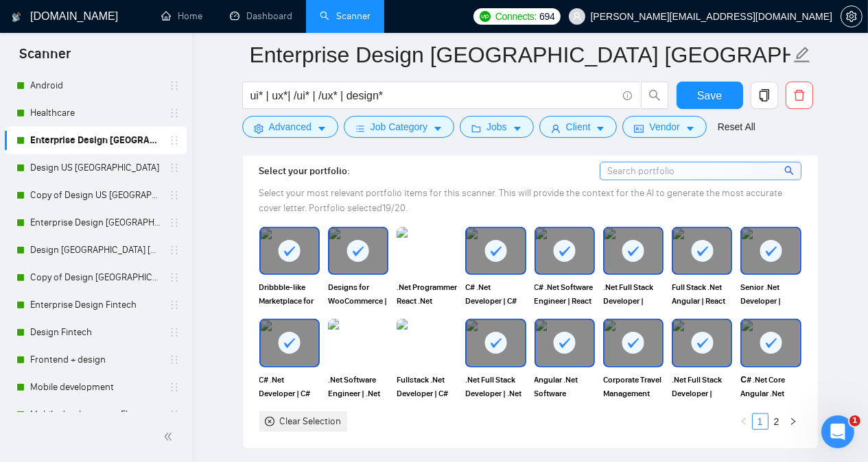 This screenshot has height=462, width=868. What do you see at coordinates (709, 95) in the screenshot?
I see `button: Save` at bounding box center [709, 95].